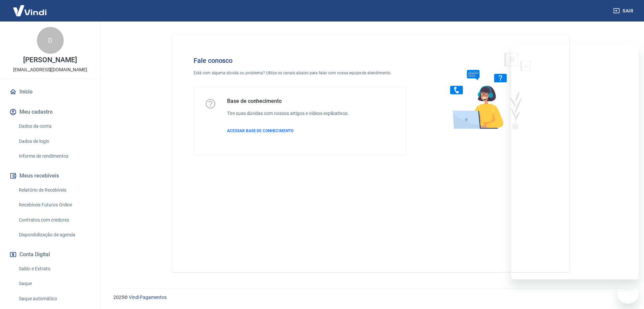 This screenshot has width=644, height=309. I want to click on a: Saque automático, so click(54, 298).